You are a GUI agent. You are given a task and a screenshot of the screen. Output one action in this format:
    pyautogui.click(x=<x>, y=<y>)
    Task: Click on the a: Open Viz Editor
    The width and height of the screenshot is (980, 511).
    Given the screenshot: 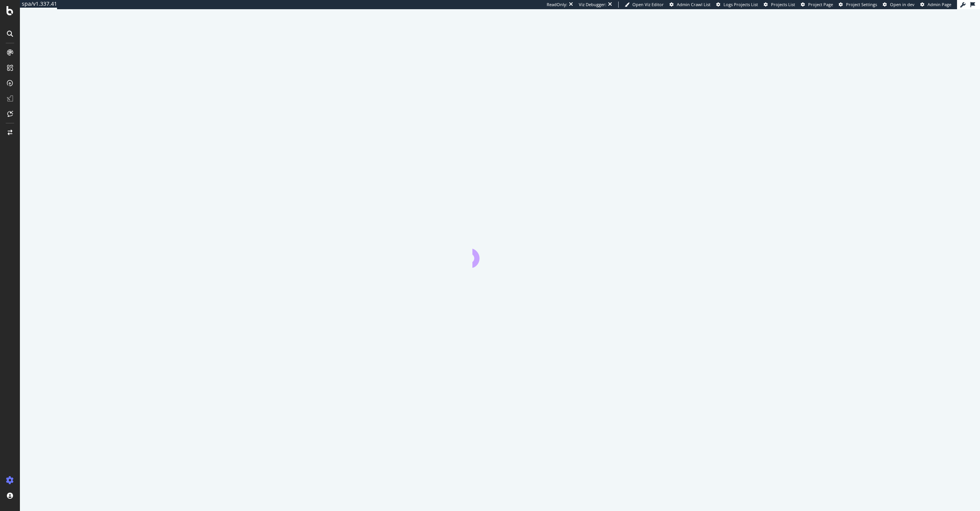 What is the action you would take?
    pyautogui.click(x=645, y=5)
    